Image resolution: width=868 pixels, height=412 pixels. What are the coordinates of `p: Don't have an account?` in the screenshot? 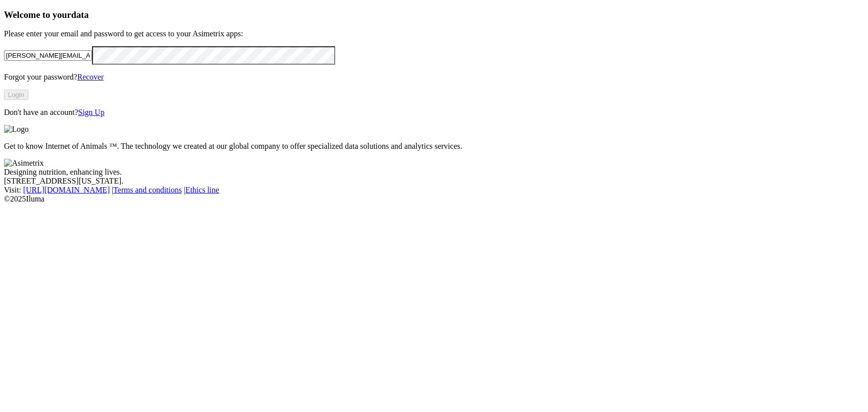 It's located at (434, 113).